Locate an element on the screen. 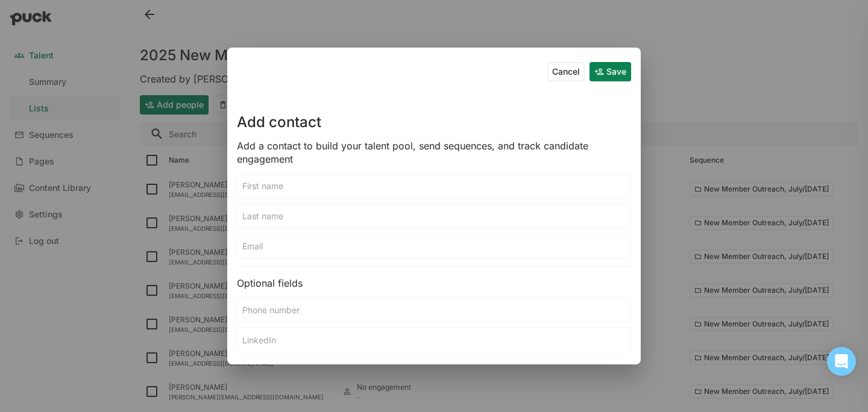  button: Cancel is located at coordinates (566, 72).